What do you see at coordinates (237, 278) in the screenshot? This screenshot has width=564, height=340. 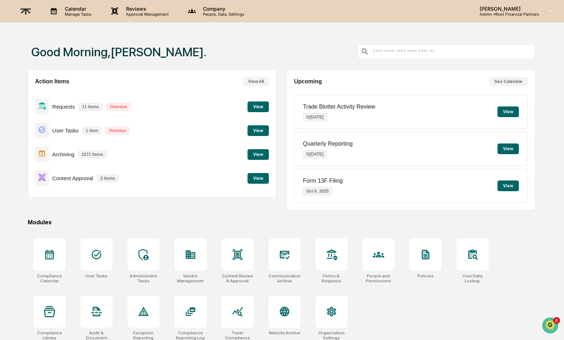 I see `div: Content Review & Approval` at bounding box center [237, 278].